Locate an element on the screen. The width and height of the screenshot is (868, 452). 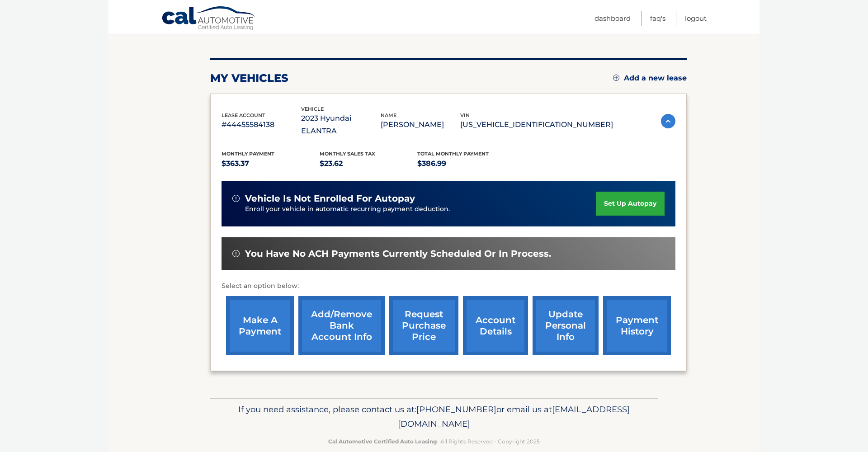
a: Logout is located at coordinates (696, 19).